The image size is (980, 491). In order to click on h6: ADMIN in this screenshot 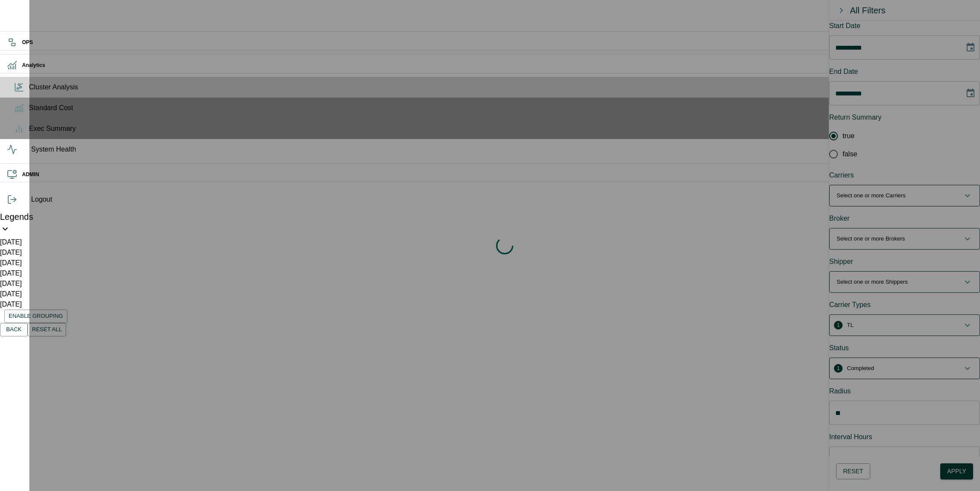, I will do `click(498, 174)`.